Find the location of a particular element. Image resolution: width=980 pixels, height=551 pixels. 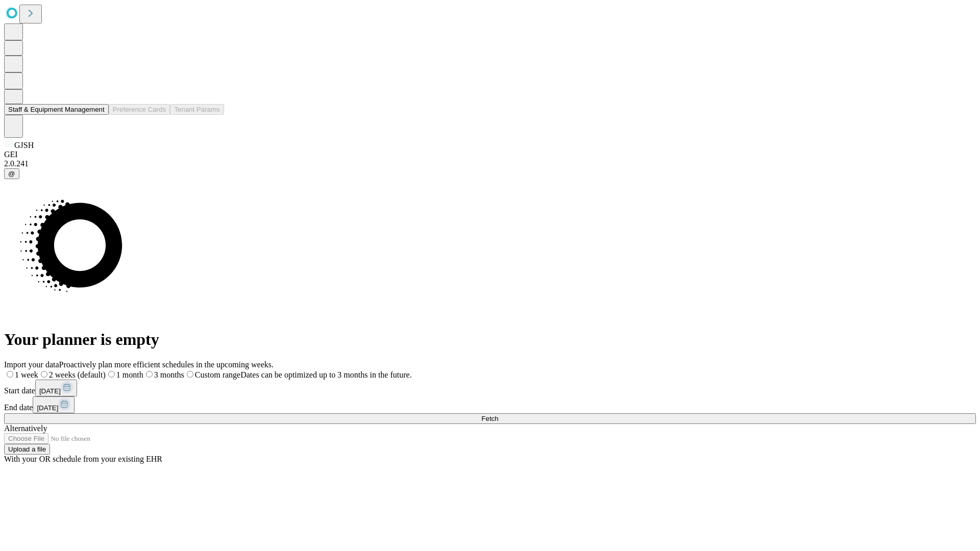

span: Dates can be optimized up to 3 months in the future. is located at coordinates (326, 375).